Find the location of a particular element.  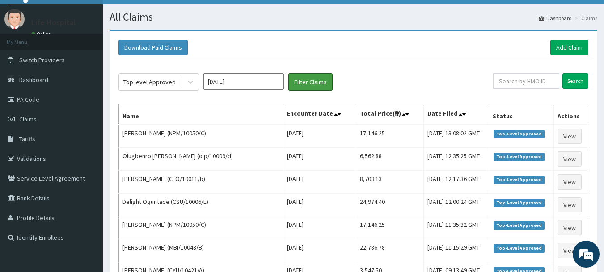

a: Dashboard is located at coordinates (556, 18).